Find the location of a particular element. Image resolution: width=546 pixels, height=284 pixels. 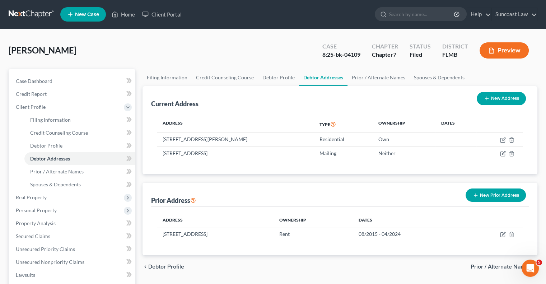

button: Prior / Alternate Names chevron_right is located at coordinates (504, 267).